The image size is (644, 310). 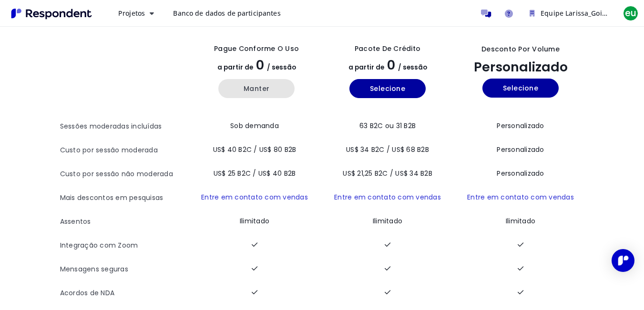 I want to click on button: Projetos, so click(x=136, y=13).